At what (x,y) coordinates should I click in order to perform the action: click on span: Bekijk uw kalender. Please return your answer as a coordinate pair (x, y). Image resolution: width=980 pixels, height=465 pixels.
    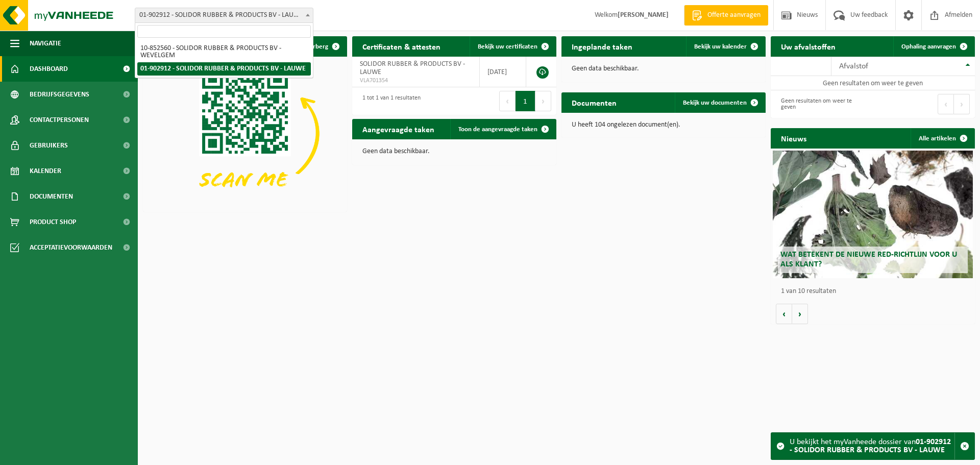
    Looking at the image, I should click on (720, 47).